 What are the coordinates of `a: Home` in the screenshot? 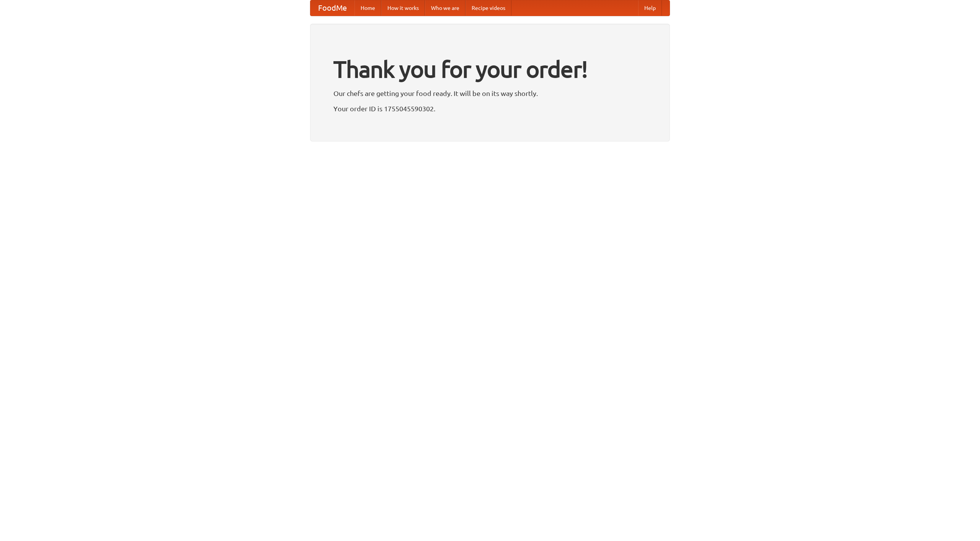 It's located at (368, 8).